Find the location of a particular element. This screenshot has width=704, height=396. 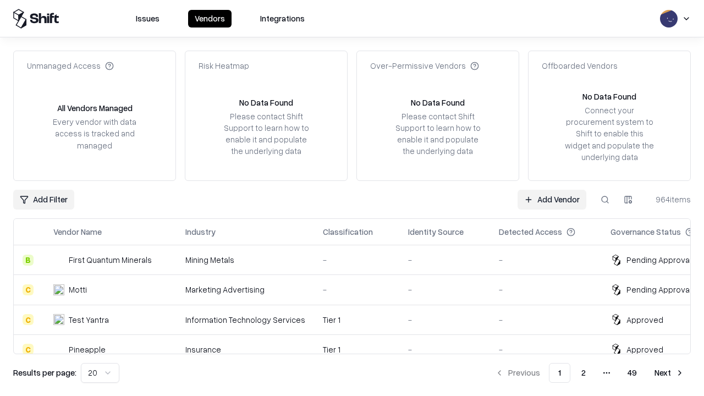

div: Pineapple is located at coordinates (87, 349).